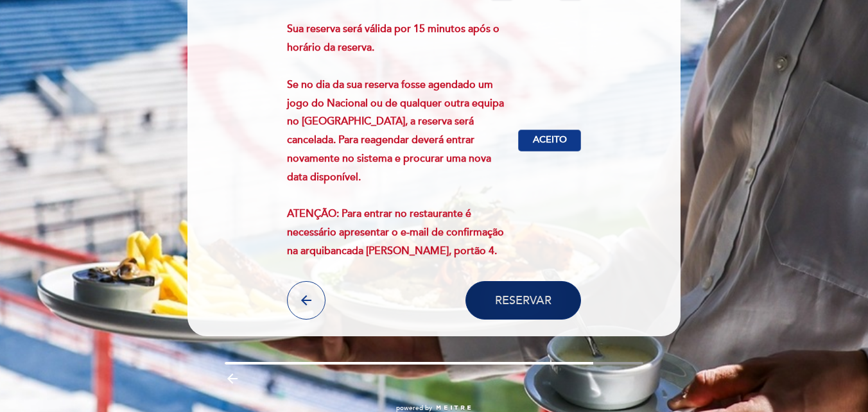  Describe the element at coordinates (550, 140) in the screenshot. I see `span: Aceito` at that location.